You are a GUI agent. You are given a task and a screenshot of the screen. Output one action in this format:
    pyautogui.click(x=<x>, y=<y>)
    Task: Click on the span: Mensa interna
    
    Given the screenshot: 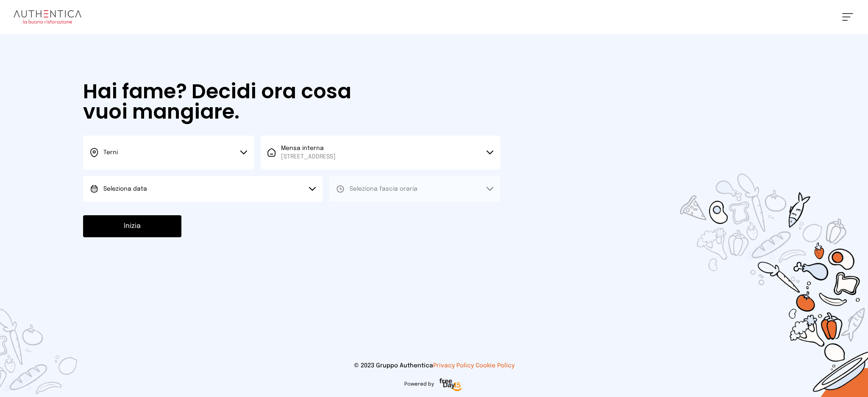 What is the action you would take?
    pyautogui.click(x=308, y=152)
    